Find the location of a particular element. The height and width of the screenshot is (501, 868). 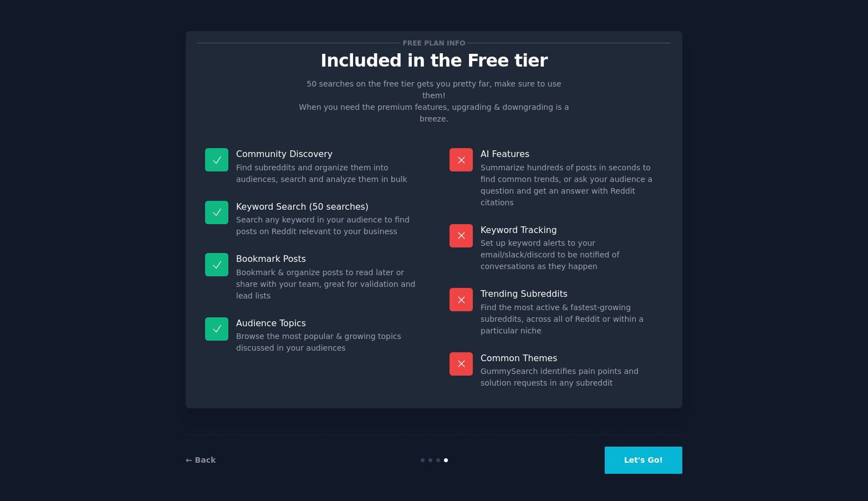

dd: Set up keyword alerts to your email/slack/discord to be notified of conversations as they happen is located at coordinates (571, 255).